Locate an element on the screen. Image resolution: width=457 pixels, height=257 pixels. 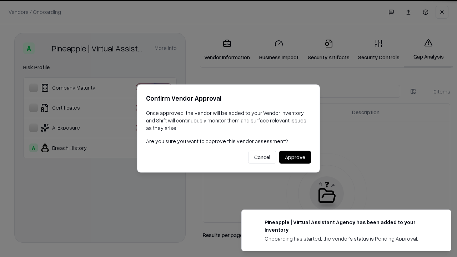
button: Cancel is located at coordinates (262, 157).